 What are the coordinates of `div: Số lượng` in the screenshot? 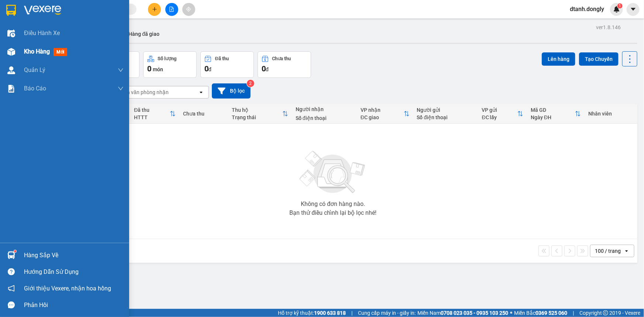 It's located at (167, 58).